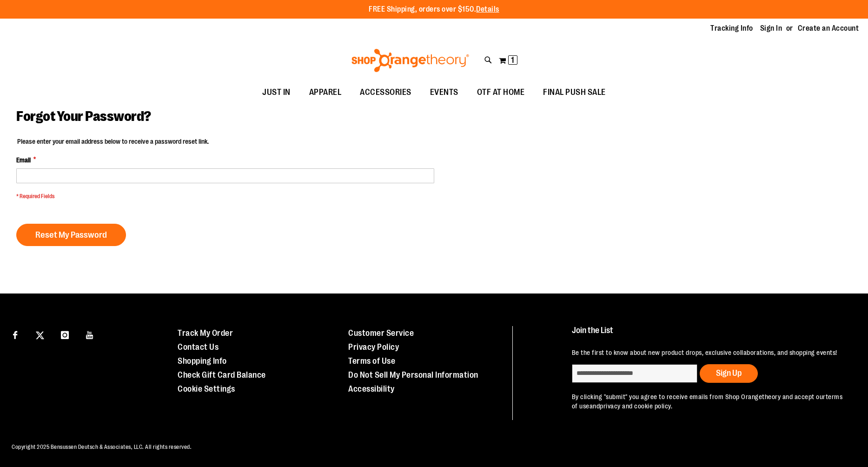  I want to click on a: Sign In, so click(772, 29).